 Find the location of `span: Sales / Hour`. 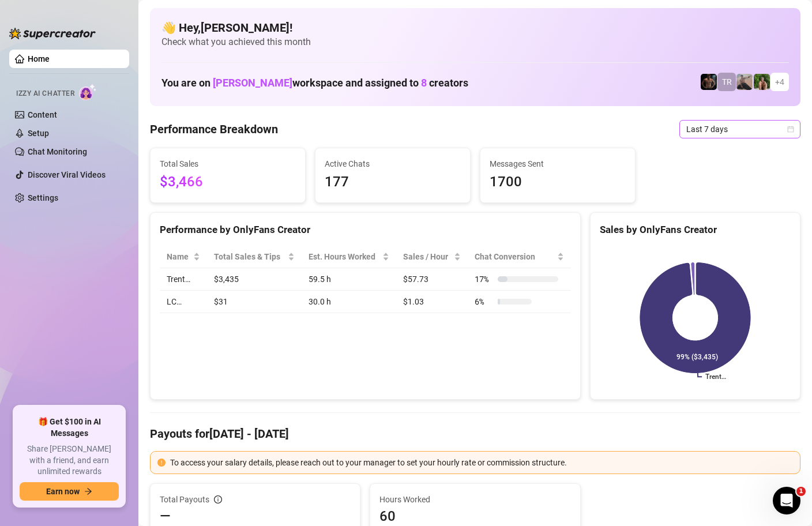

span: Sales / Hour is located at coordinates (428, 257).